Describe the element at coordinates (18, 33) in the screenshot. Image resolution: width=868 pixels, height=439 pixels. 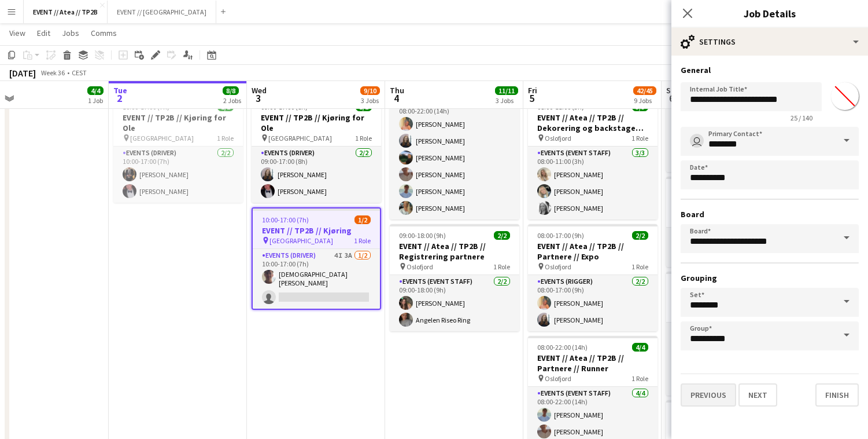
I see `a: View` at that location.